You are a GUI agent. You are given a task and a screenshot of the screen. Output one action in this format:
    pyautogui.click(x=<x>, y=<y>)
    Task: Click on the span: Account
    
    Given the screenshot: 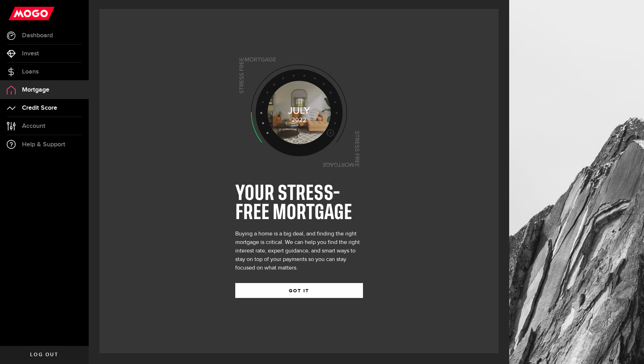 What is the action you would take?
    pyautogui.click(x=34, y=126)
    